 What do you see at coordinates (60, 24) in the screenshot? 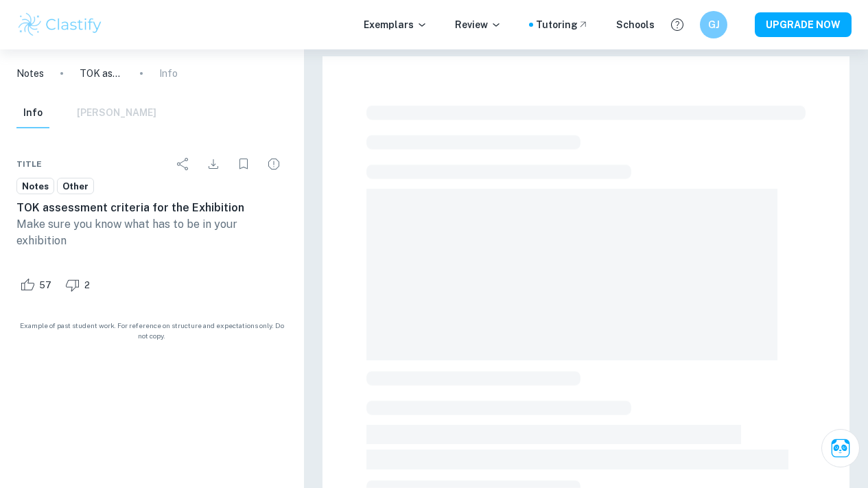
I see `img: Clastify logo` at bounding box center [60, 24].